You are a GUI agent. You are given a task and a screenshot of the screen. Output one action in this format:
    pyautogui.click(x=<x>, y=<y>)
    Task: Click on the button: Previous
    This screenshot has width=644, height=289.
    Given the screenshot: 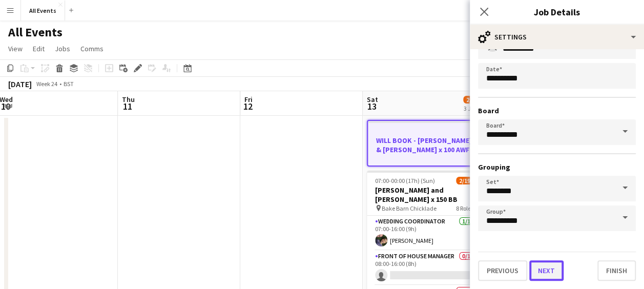 What is the action you would take?
    pyautogui.click(x=503, y=271)
    